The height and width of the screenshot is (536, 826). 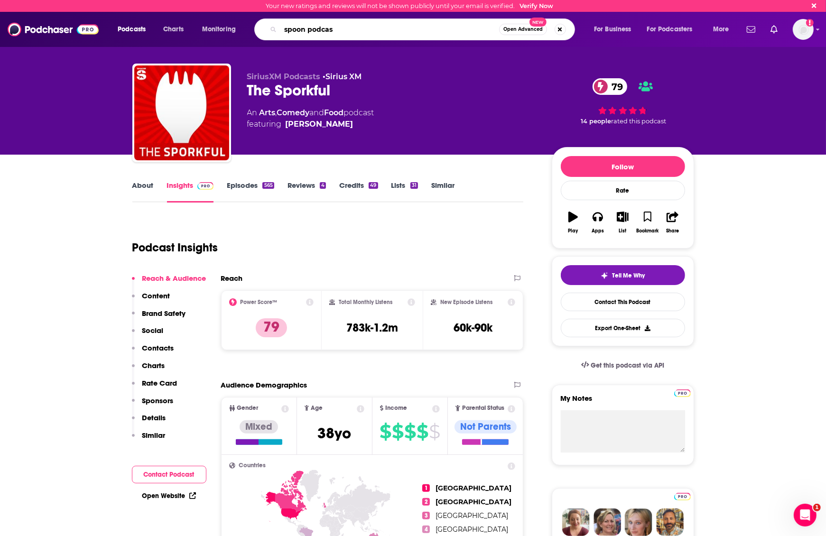 I want to click on div: 31, so click(x=414, y=185).